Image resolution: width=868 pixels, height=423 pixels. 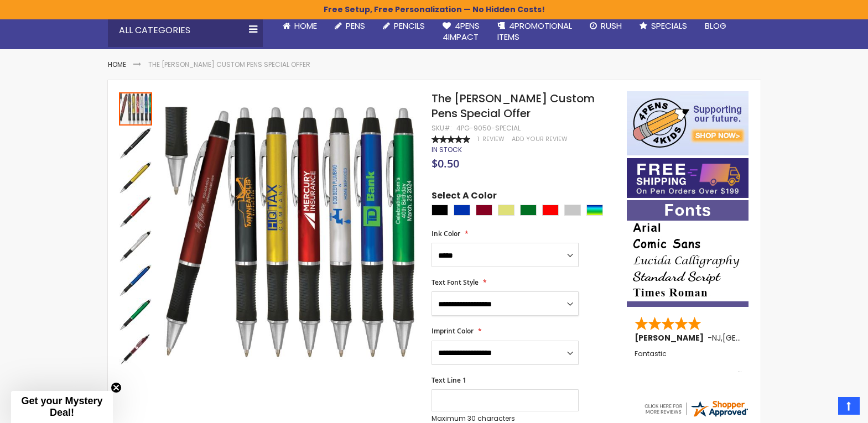 I want to click on span: Text Line 1, so click(x=449, y=380).